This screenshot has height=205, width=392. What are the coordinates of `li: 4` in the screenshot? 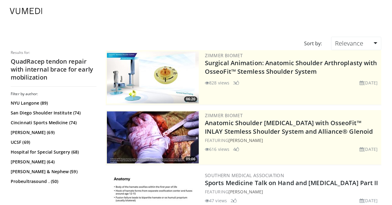 It's located at (236, 149).